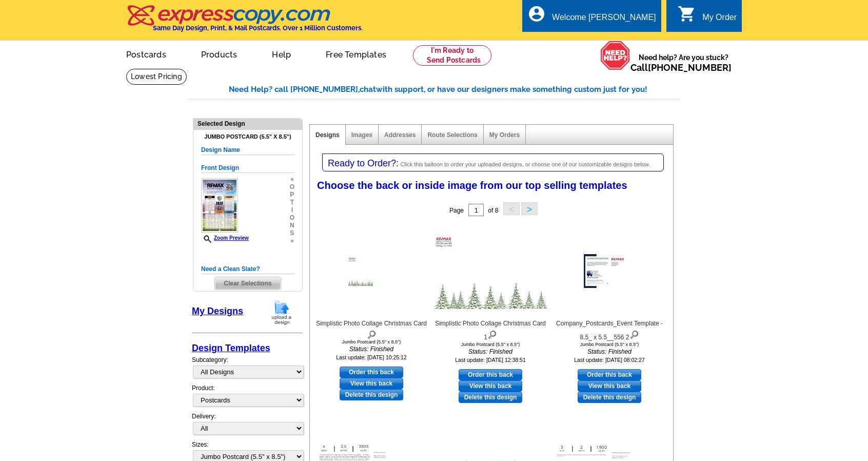  I want to click on a: Addresses, so click(400, 135).